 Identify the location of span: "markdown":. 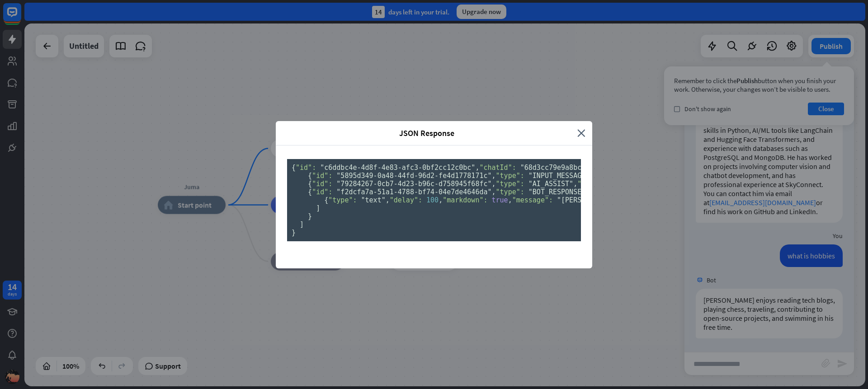
(465, 200).